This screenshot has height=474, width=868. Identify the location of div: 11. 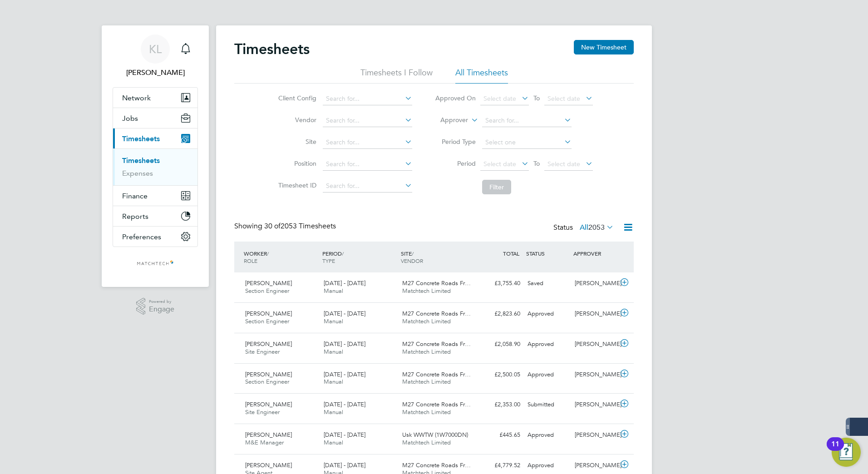
(835, 451).